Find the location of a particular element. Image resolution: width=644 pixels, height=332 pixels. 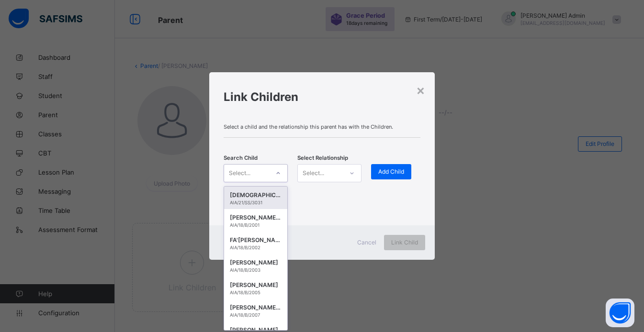

div: AIA/18/B/2005 is located at coordinates (256, 292).